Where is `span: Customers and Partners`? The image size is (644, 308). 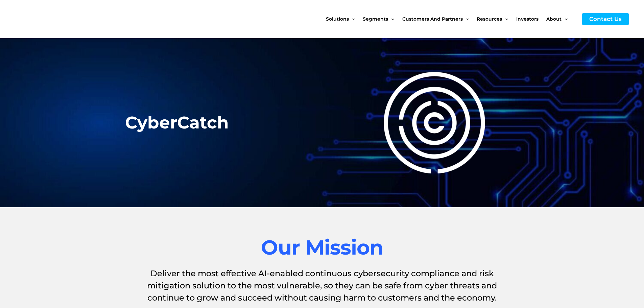 span: Customers and Partners is located at coordinates (433, 19).